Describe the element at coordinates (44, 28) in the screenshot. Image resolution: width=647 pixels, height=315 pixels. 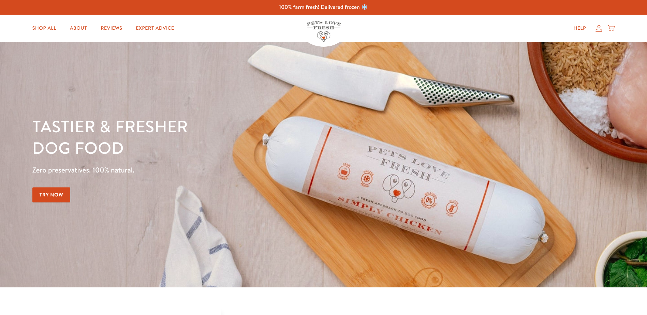
I see `a: Shop All` at that location.